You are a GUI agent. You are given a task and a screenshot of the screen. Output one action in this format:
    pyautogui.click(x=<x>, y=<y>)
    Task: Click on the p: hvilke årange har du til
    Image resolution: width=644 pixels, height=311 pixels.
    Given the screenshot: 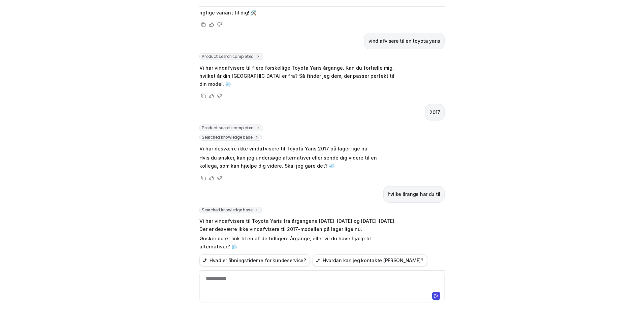 What is the action you would take?
    pyautogui.click(x=414, y=194)
    